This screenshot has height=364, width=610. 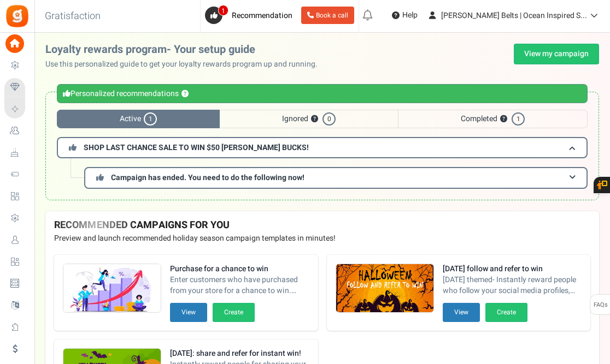 What do you see at coordinates (600, 305) in the screenshot?
I see `span: FAQs` at bounding box center [600, 305].